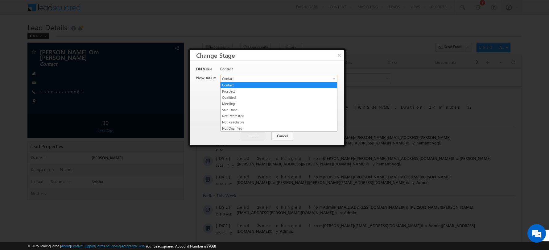 The width and height of the screenshot is (549, 250). What do you see at coordinates (133, 246) in the screenshot?
I see `a: Acceptable Use` at bounding box center [133, 246].